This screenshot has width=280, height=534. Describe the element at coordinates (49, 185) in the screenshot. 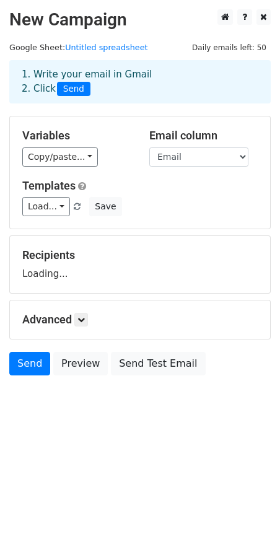

I see `a: Templates` at that location.